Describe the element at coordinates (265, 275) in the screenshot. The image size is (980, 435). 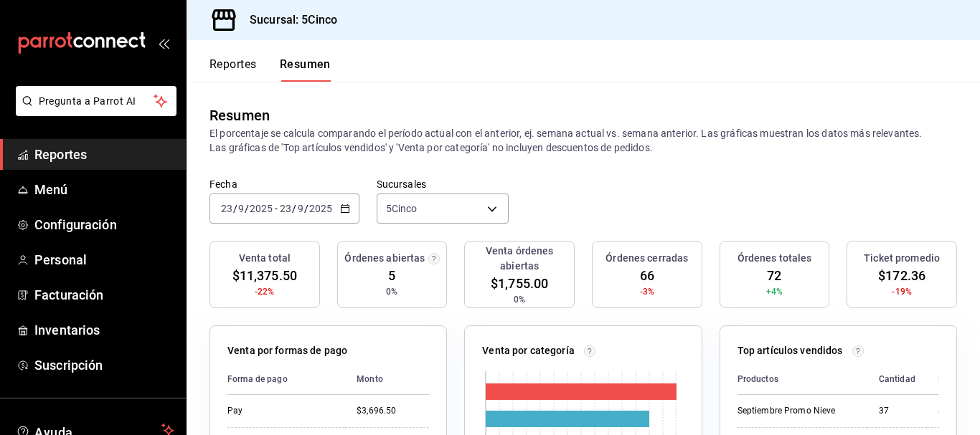
I see `span: $11,375.50` at that location.